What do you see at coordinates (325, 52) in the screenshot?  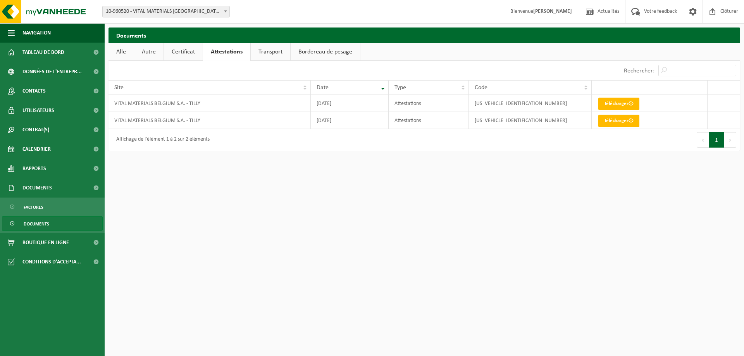 I see `a: Bordereau de pesage` at bounding box center [325, 52].